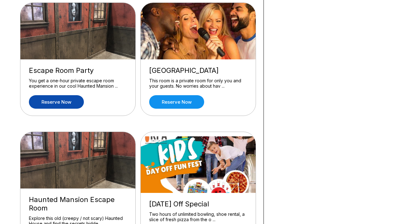 This screenshot has width=397, height=224. What do you see at coordinates (78, 83) in the screenshot?
I see `div: You get a one-hour private escape room experience in our cool Haunted Mansion ...` at bounding box center [78, 83].